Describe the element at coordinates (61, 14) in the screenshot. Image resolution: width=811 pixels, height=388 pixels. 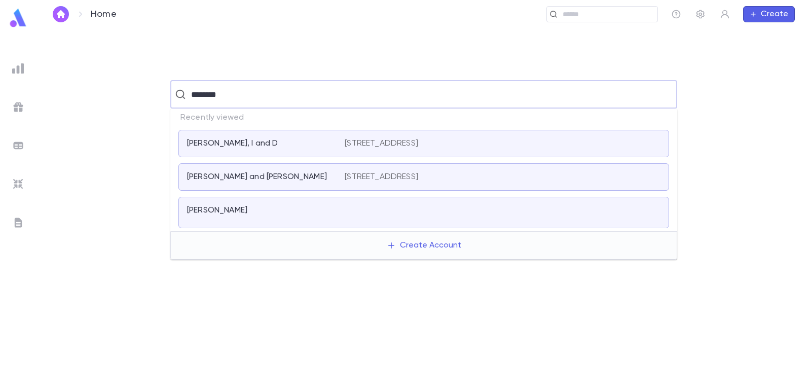
I see `img: home_white.a664292cf8c1dea59945f0da9f25487c.svg` at that location.